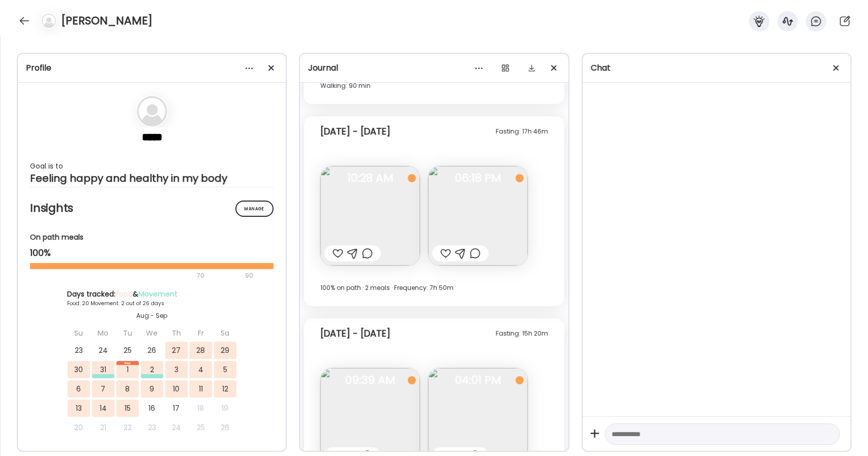 The height and width of the screenshot is (456, 868). Describe the element at coordinates (128, 389) in the screenshot. I see `div: 8` at that location.